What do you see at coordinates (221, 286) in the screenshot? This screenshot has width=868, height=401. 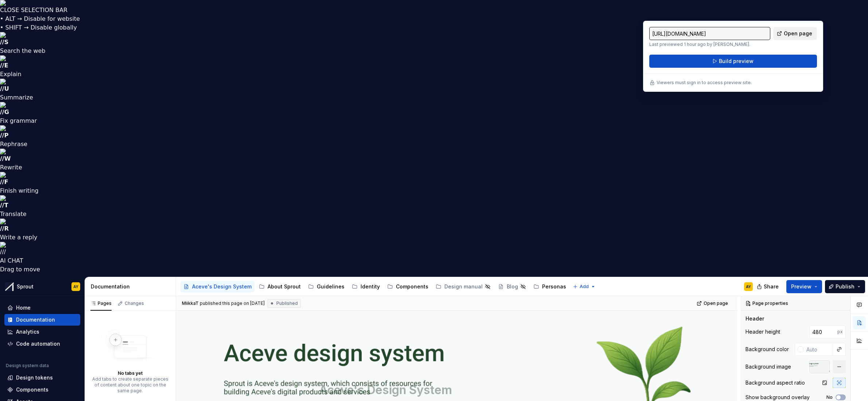 I see `div: Aceve's Design System` at bounding box center [221, 286].